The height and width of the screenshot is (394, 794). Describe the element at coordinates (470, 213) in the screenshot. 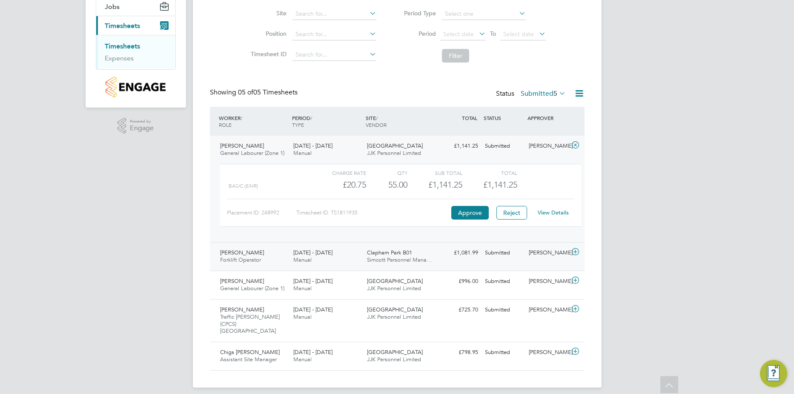

I see `button: Approve` at that location.